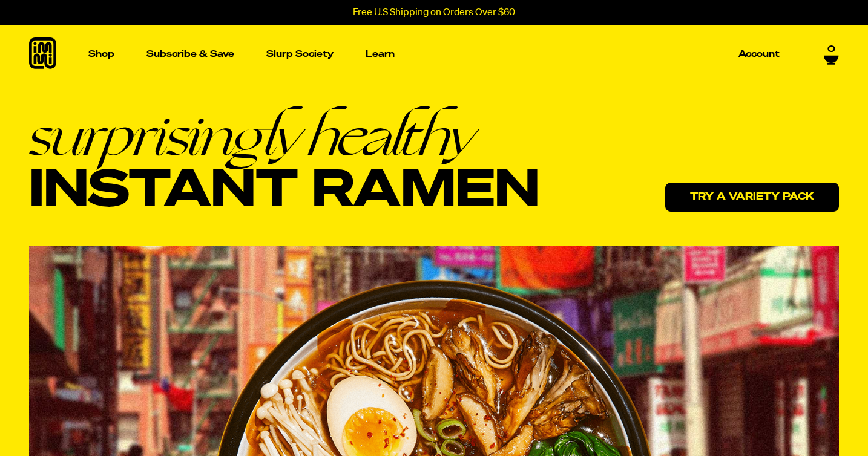 The image size is (868, 456). Describe the element at coordinates (101, 54) in the screenshot. I see `p: Shop` at that location.